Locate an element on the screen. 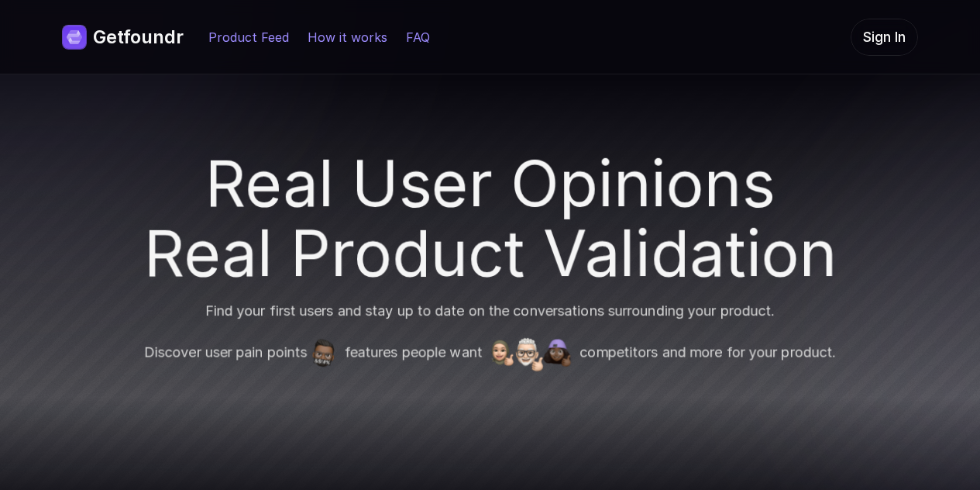  p: Sign In is located at coordinates (884, 37).